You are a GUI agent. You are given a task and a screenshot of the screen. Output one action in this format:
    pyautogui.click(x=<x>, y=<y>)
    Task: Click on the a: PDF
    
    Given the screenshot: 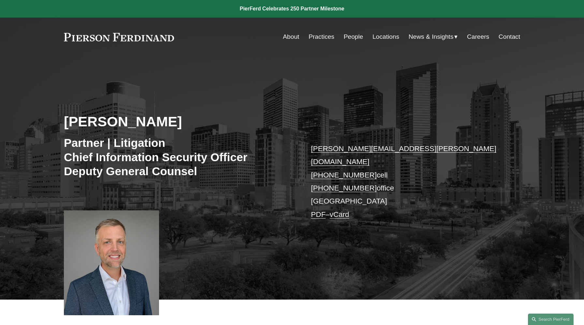 What is the action you would take?
    pyautogui.click(x=318, y=215)
    